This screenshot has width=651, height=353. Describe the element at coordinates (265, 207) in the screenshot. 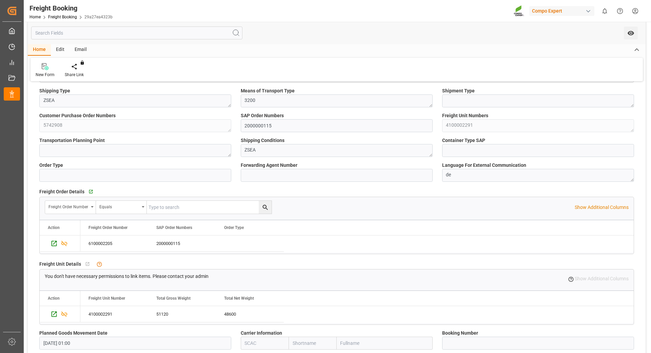

I see `button: search button` at that location.